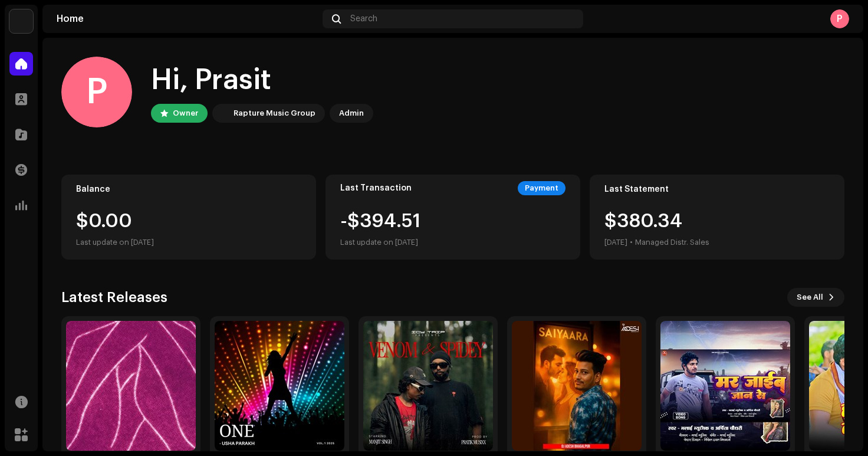 This screenshot has width=868, height=456. Describe the element at coordinates (717, 217) in the screenshot. I see `re-o-card-value: Last Statement` at that location.